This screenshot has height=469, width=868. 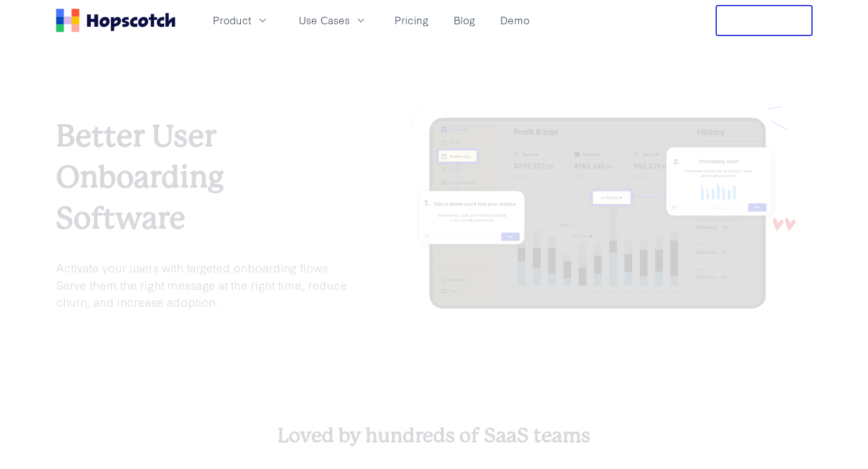 What do you see at coordinates (201, 177) in the screenshot?
I see `h1: Better User Onboarding Software` at bounding box center [201, 177].